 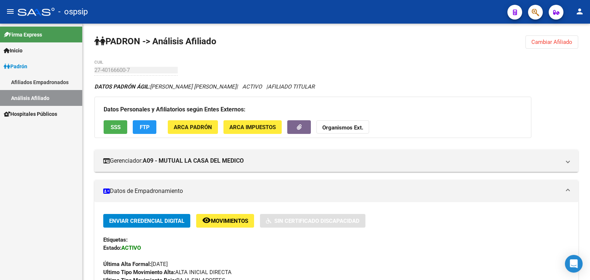 I want to click on strong: DATOS PADRÓN ÁGIL:, so click(x=122, y=87).